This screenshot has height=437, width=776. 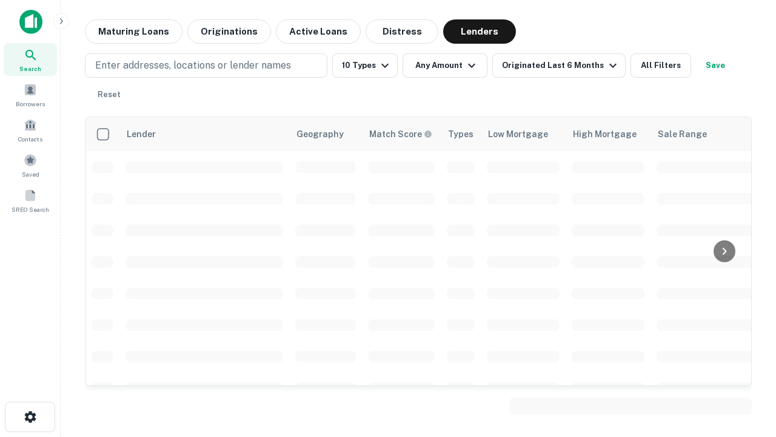 I want to click on button: Distress, so click(x=402, y=32).